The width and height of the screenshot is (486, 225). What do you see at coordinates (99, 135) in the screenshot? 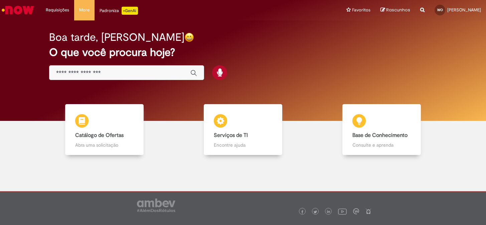
I see `b: Catálogo de Ofertas` at bounding box center [99, 135].